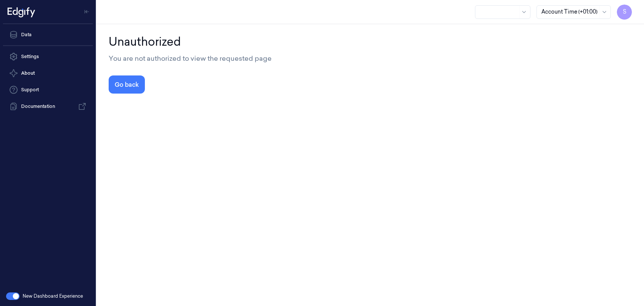 The width and height of the screenshot is (644, 306). I want to click on div: Unauthorized, so click(370, 42).